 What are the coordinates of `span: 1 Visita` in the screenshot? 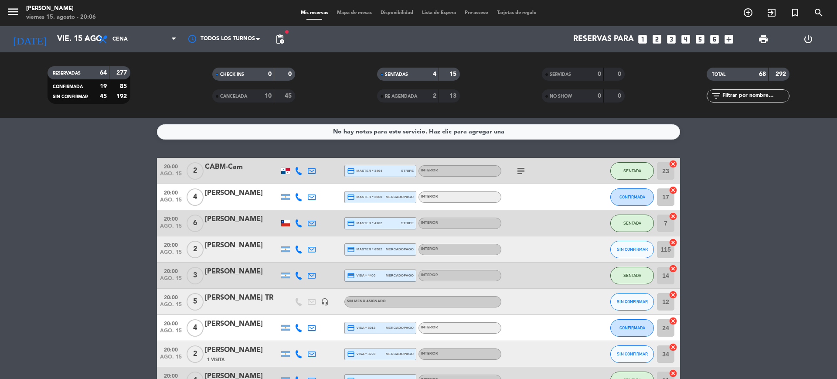 It's located at (216, 359).